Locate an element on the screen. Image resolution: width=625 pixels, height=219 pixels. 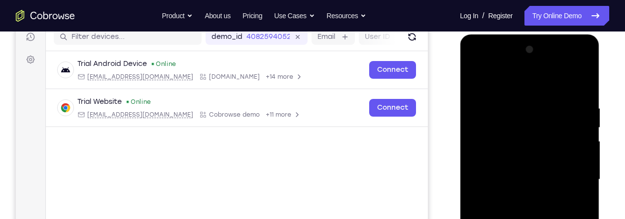
span: Cobrowse demo is located at coordinates (218, 115).